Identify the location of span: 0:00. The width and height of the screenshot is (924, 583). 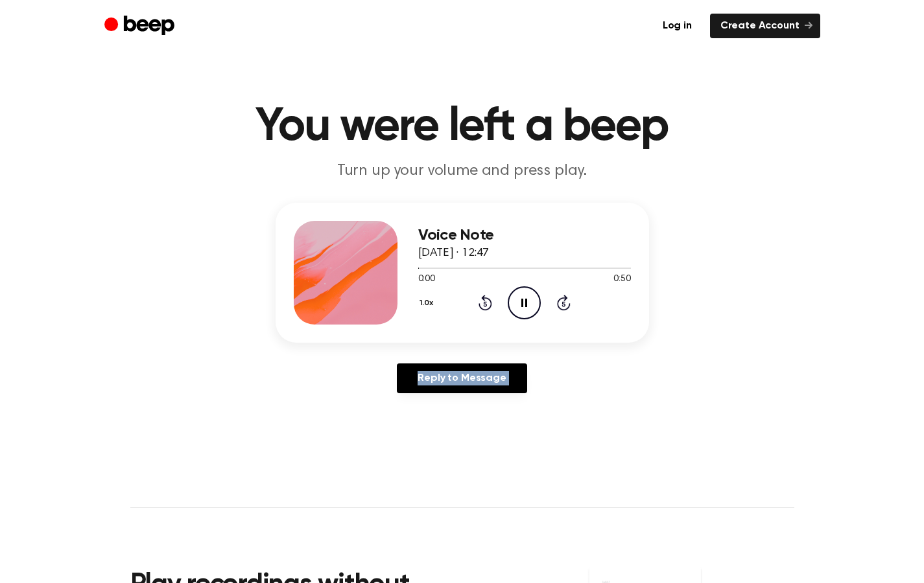
(427, 279).